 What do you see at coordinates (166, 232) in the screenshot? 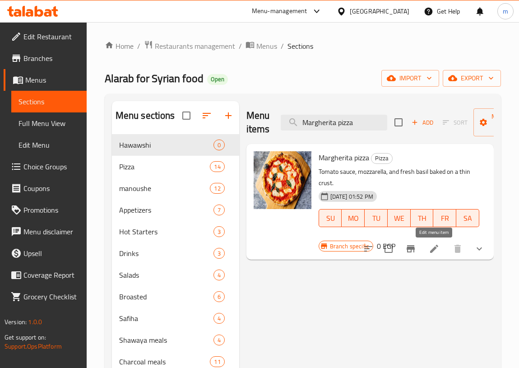
I see `span: Hot Starters` at bounding box center [166, 232].